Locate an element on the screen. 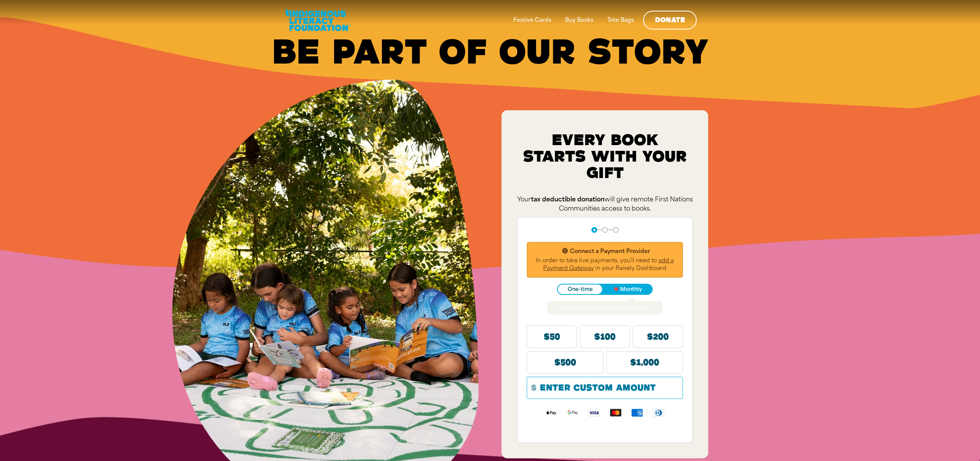  div: Available payment methods is located at coordinates (605, 413).